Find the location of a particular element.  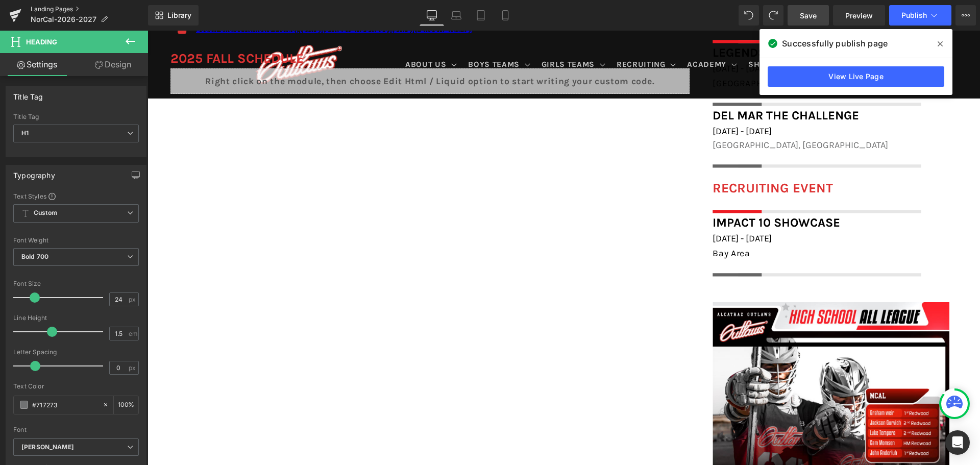

div: Typography is located at coordinates (34, 172).